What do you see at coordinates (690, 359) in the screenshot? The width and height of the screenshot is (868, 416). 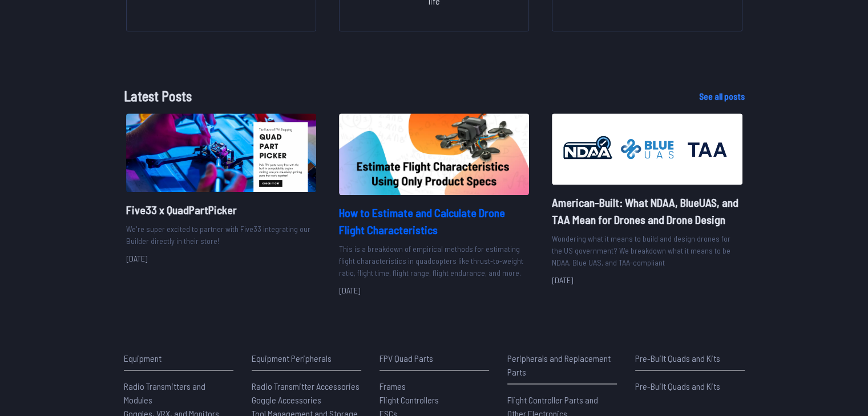 I see `p: Pre-Built Quads and Kits` at bounding box center [690, 359].